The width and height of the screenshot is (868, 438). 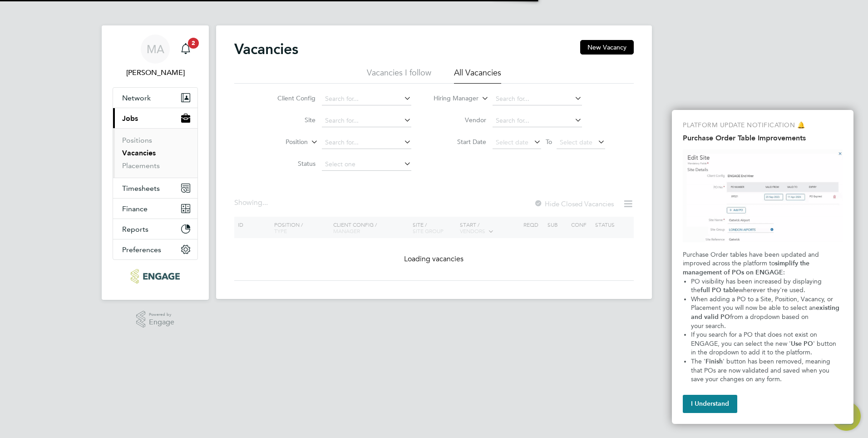 What do you see at coordinates (763, 196) in the screenshot?
I see `img: Purchase Order Table Improvements` at bounding box center [763, 196].